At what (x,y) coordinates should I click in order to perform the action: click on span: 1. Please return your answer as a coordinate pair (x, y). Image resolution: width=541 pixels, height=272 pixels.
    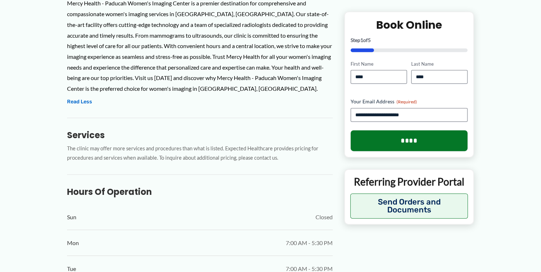
    Looking at the image, I should click on (362, 40).